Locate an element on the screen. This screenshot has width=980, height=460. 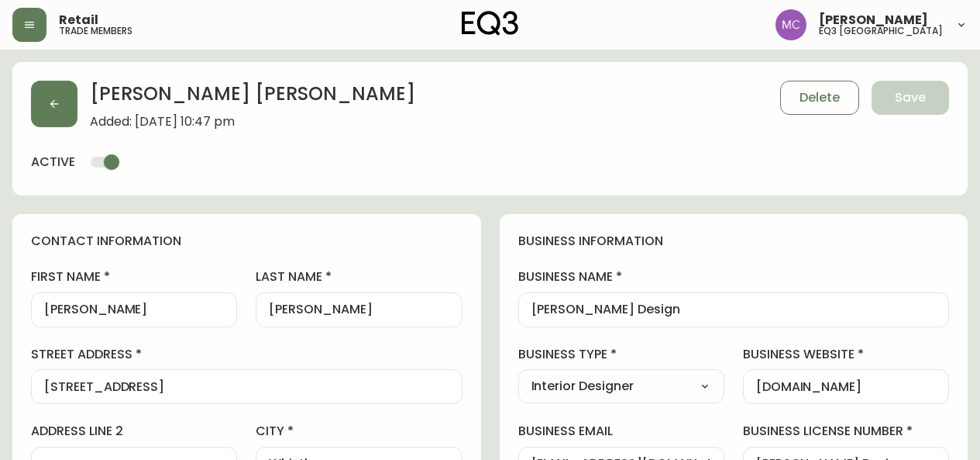
label: last name is located at coordinates (359, 277).